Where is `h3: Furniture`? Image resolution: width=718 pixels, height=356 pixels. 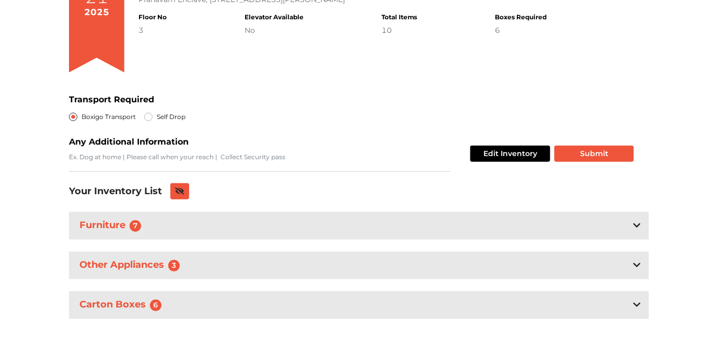 h3: Furniture is located at coordinates (112, 226).